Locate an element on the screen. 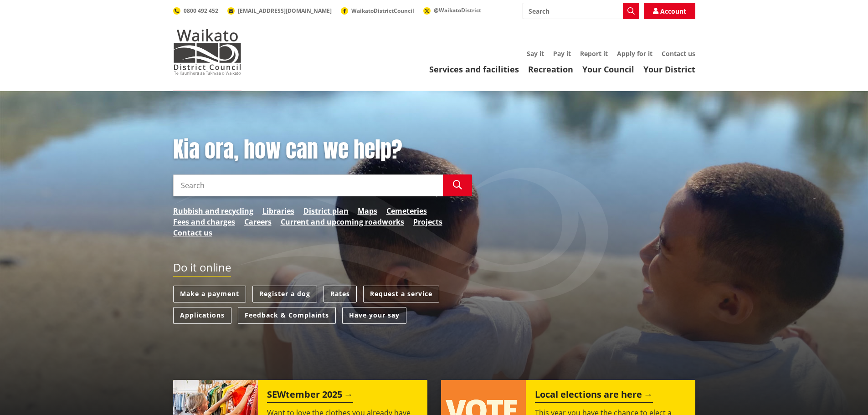 Image resolution: width=868 pixels, height=415 pixels. a: Say it is located at coordinates (535, 54).